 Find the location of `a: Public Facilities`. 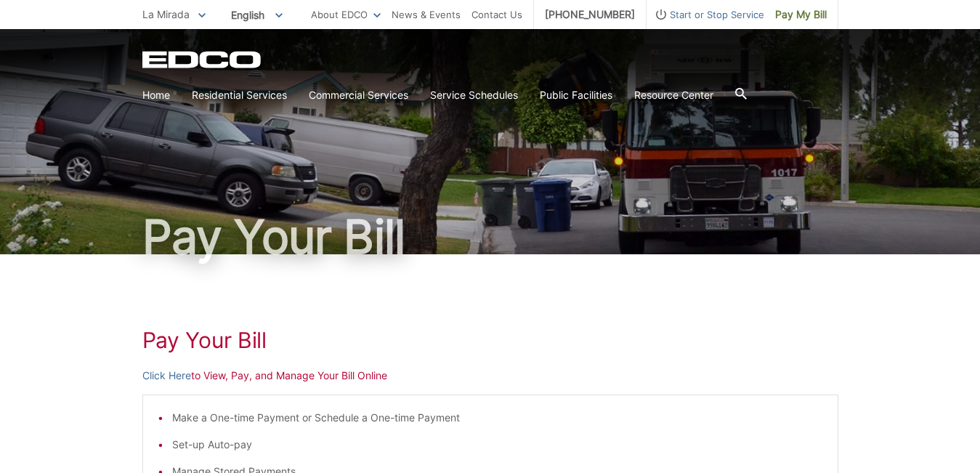

a: Public Facilities is located at coordinates (576, 95).